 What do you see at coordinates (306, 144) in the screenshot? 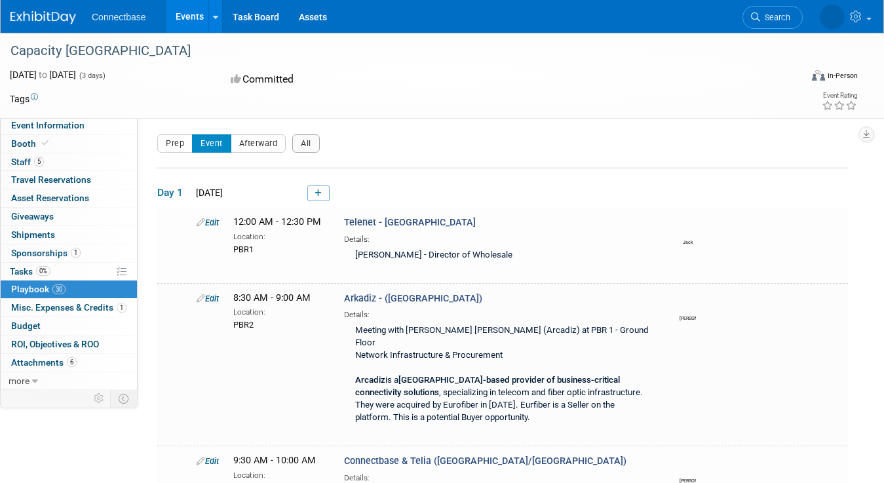
I see `button: All` at bounding box center [306, 144].